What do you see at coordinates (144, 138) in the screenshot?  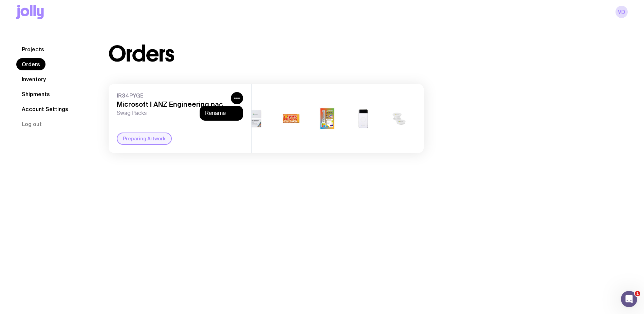 I see `div: Preparing Artwork` at bounding box center [144, 138].